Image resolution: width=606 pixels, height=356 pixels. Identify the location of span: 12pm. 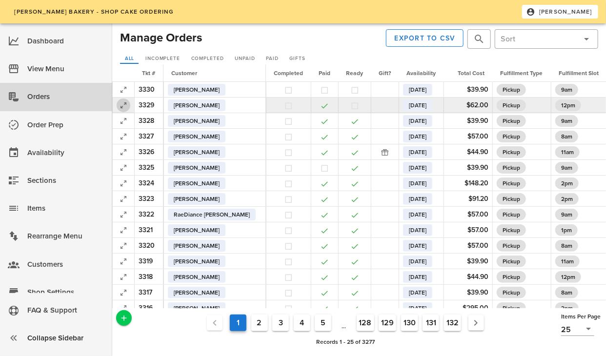
(568, 277).